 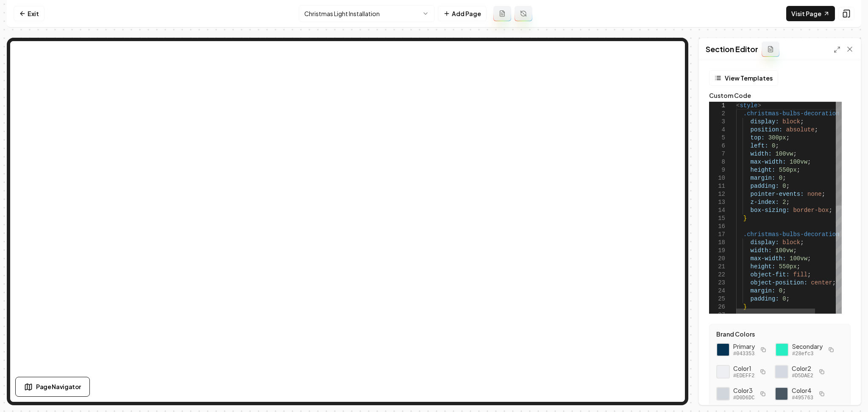 What do you see at coordinates (815, 194) in the screenshot?
I see `span: none` at bounding box center [815, 194].